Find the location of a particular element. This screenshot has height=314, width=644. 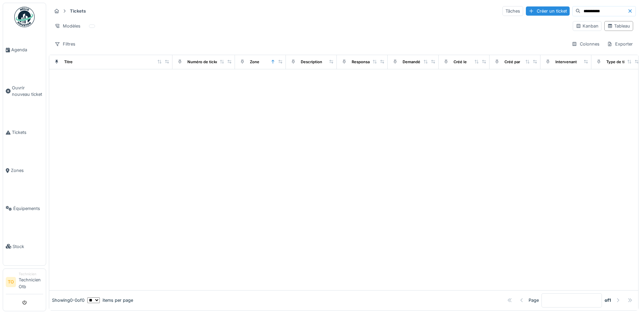

div: Modèles is located at coordinates (68, 26).